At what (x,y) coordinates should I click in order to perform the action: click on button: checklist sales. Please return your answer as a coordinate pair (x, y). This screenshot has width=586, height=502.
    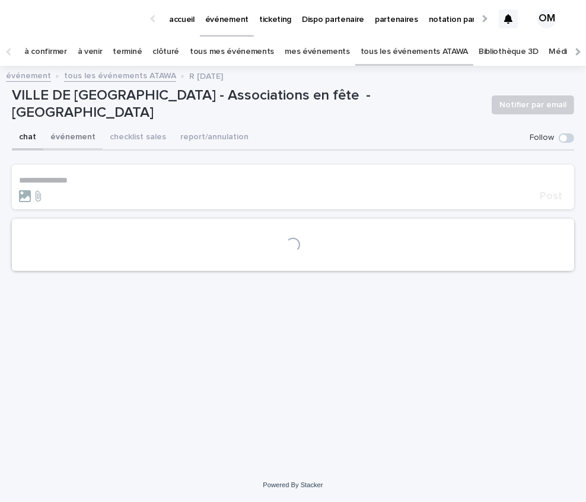
    Looking at the image, I should click on (138, 138).